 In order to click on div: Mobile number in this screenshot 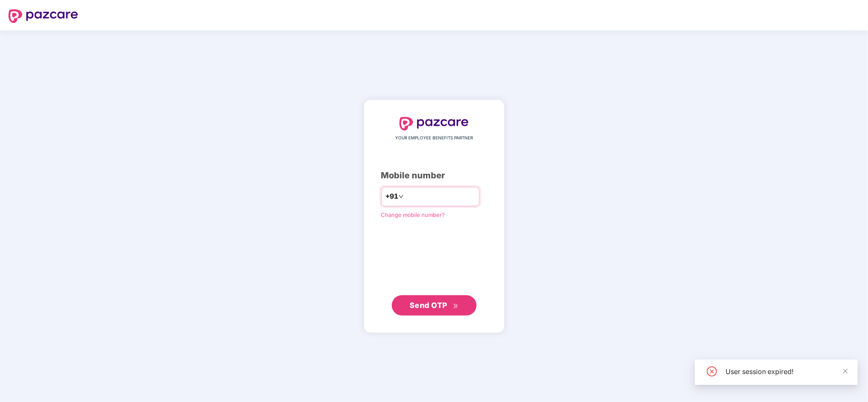, I will do `click(434, 175)`.